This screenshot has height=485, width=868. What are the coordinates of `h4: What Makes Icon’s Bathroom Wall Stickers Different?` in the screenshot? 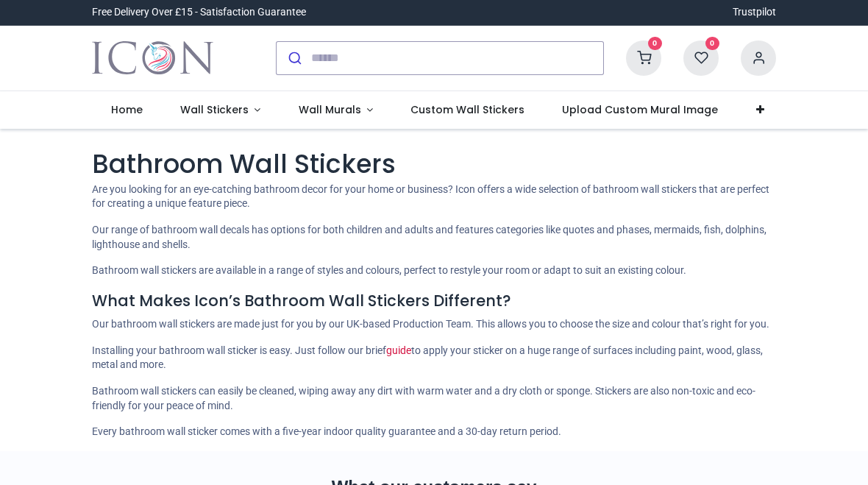 It's located at (434, 300).